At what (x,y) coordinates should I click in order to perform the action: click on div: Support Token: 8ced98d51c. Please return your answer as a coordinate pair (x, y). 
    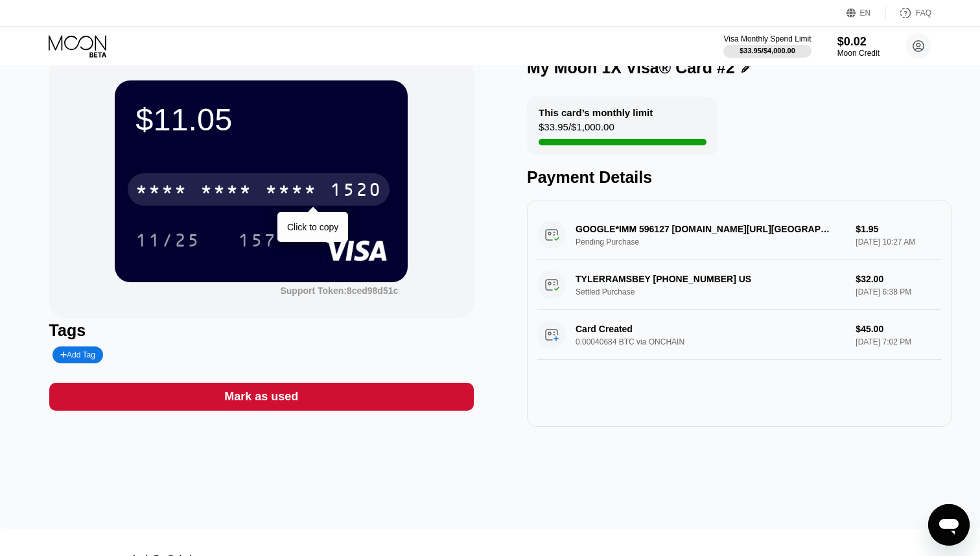
    Looking at the image, I should click on (339, 291).